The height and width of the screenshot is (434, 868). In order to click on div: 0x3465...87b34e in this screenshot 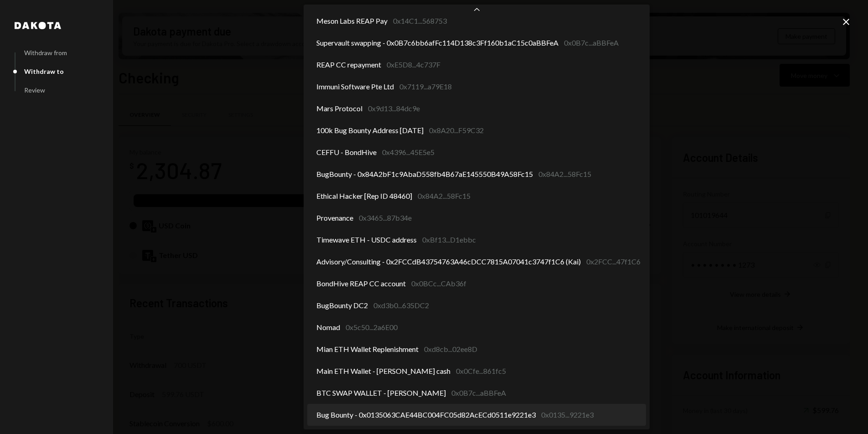, I will do `click(385, 218)`.